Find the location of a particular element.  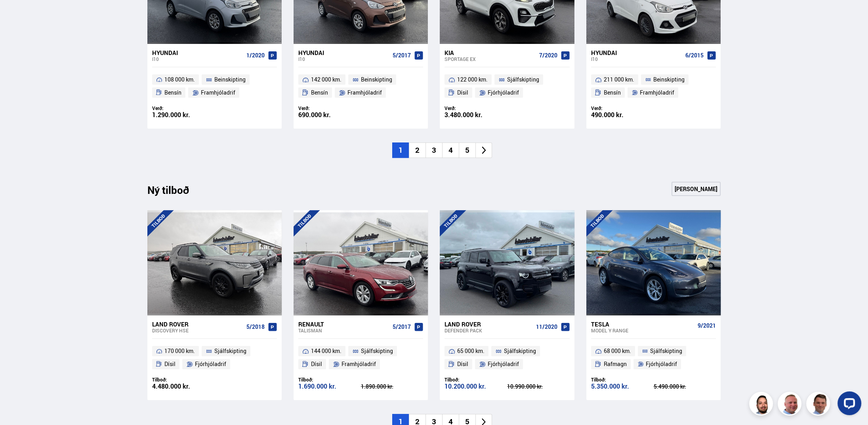

span: 108 000 km. is located at coordinates (179, 80).